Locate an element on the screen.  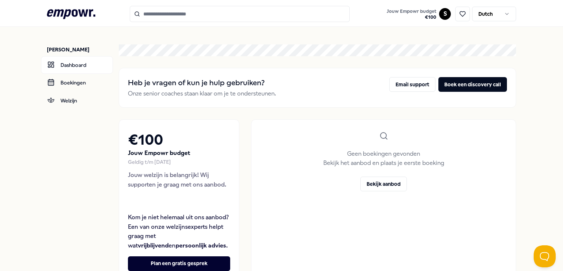
button: Plan een gratis gesprek is located at coordinates (179, 263).